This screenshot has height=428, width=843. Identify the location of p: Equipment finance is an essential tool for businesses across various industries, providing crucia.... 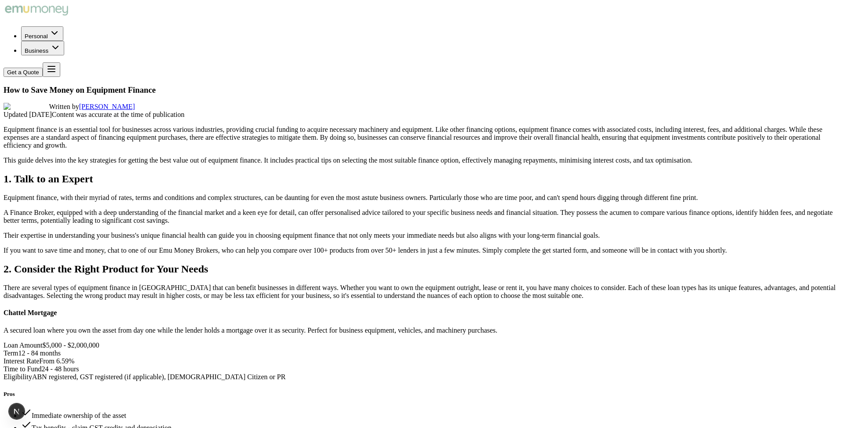
(421, 138).